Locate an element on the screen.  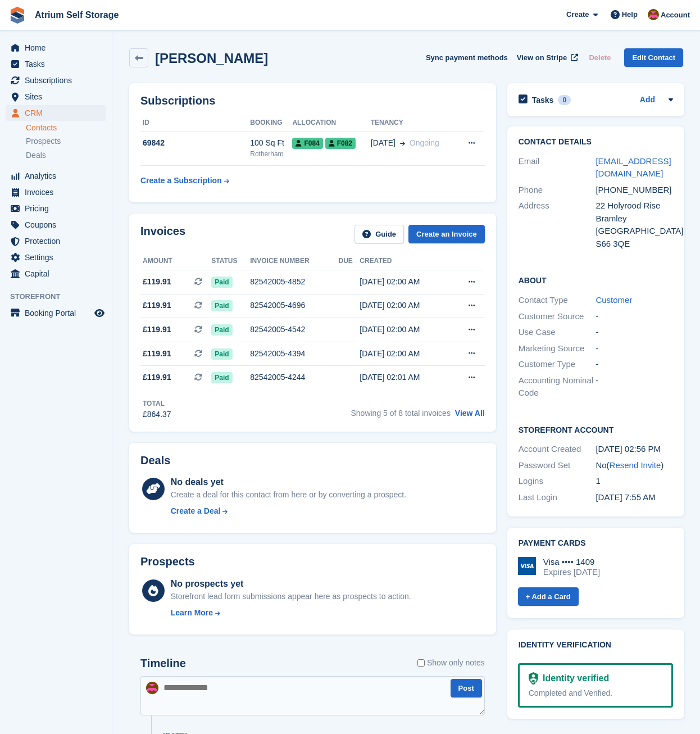
span: Coupons is located at coordinates (59, 225).